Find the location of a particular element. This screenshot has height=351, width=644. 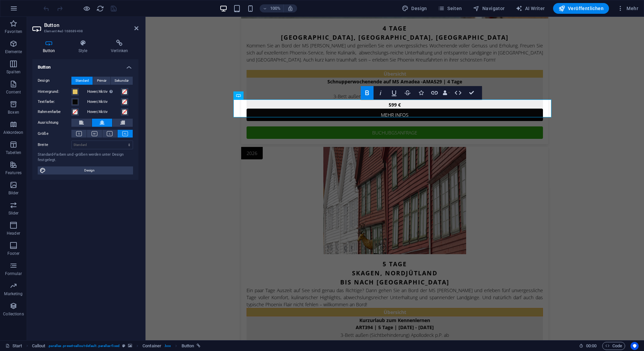

button: AI Writer is located at coordinates (530, 8).